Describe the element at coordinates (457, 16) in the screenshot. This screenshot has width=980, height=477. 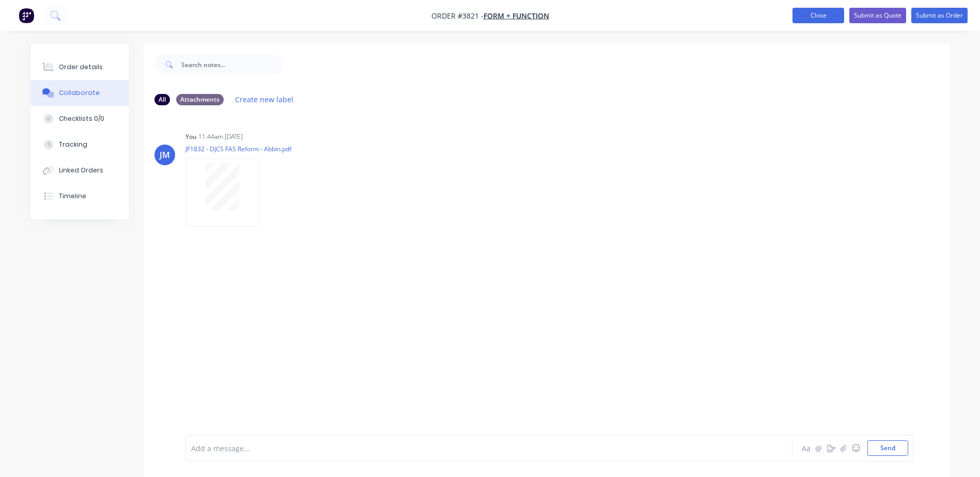
I see `span: Order #3821 -` at that location.